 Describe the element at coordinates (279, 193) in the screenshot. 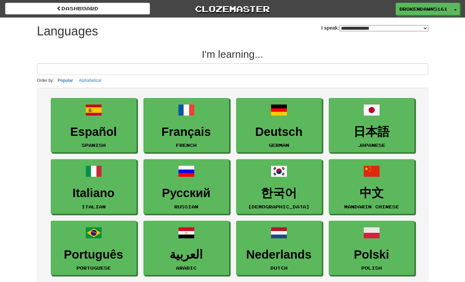

I see `h3: 한국어` at that location.